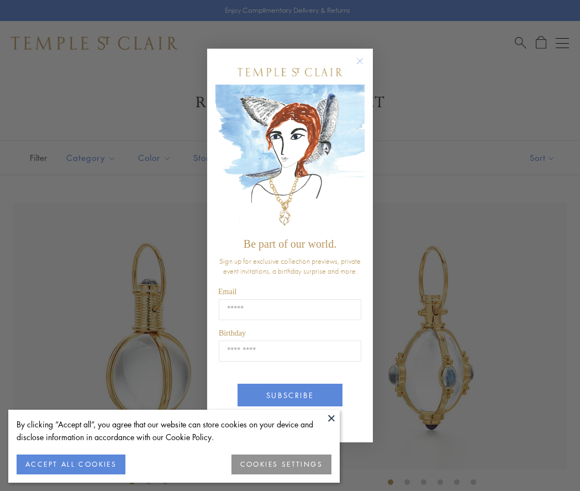  I want to click on span: Email, so click(227, 291).